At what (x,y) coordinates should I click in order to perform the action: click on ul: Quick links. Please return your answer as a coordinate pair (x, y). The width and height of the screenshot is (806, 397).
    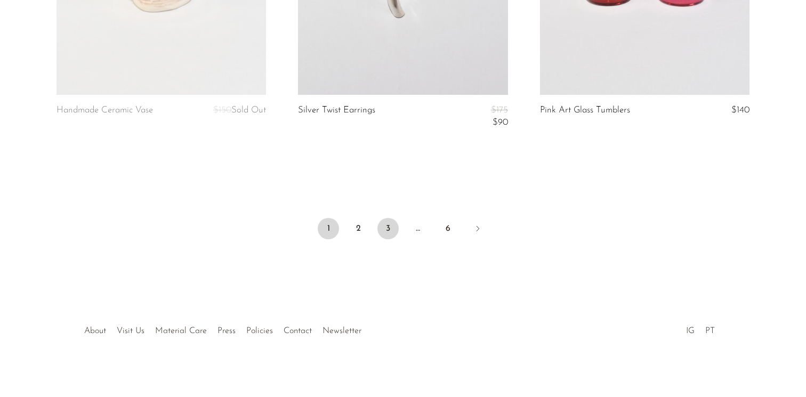
    Looking at the image, I should click on (223, 328).